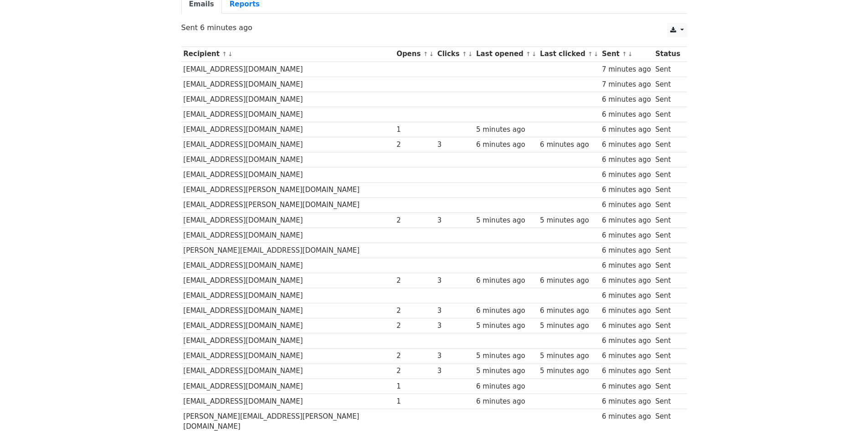 The height and width of the screenshot is (431, 868). Describe the element at coordinates (845, 409) in the screenshot. I see `div: 聊天小工具` at that location.